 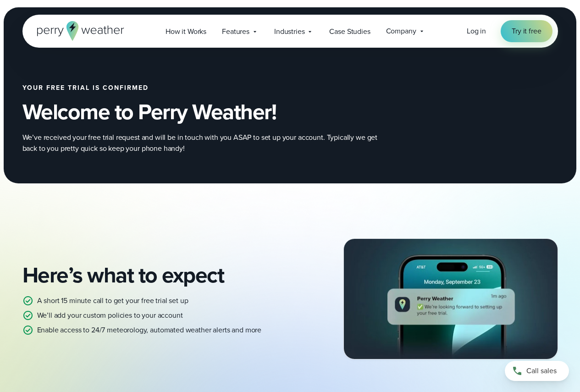 I want to click on h2: Here’s what to expect, so click(x=153, y=275).